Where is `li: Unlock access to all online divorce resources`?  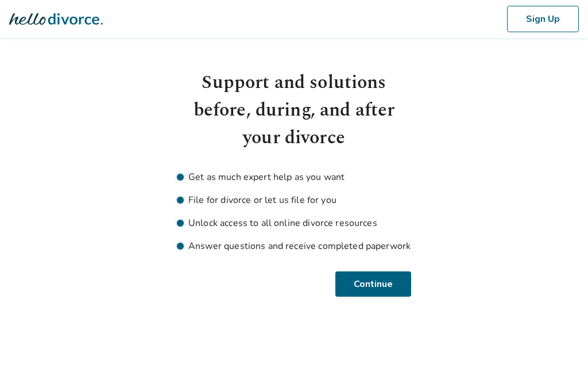 li: Unlock access to all online divorce resources is located at coordinates (294, 223).